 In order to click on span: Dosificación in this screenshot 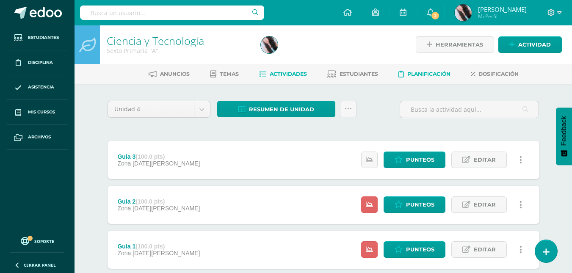, I will do `click(498, 74)`.